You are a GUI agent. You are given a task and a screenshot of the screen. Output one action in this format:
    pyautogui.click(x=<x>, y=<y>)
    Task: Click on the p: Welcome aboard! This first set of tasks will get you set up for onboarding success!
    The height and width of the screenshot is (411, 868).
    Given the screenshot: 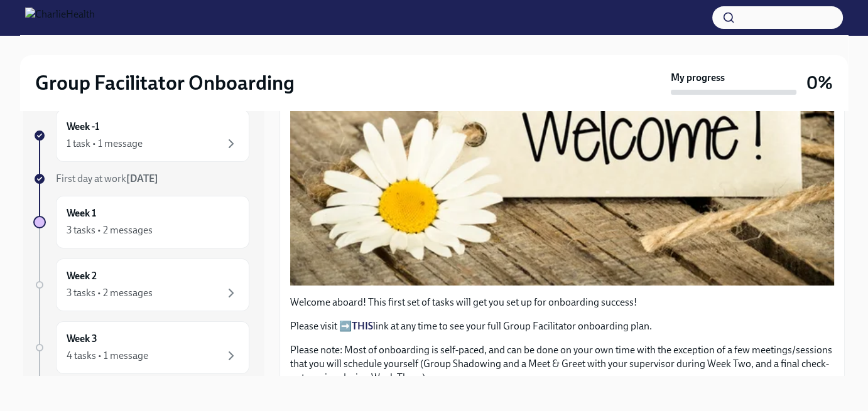 What is the action you would take?
    pyautogui.click(x=562, y=303)
    